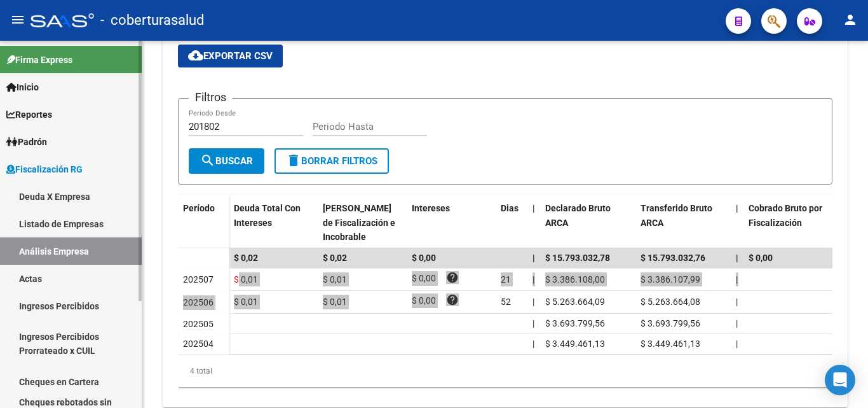  What do you see at coordinates (226, 161) in the screenshot?
I see `span: Buscar` at bounding box center [226, 161].